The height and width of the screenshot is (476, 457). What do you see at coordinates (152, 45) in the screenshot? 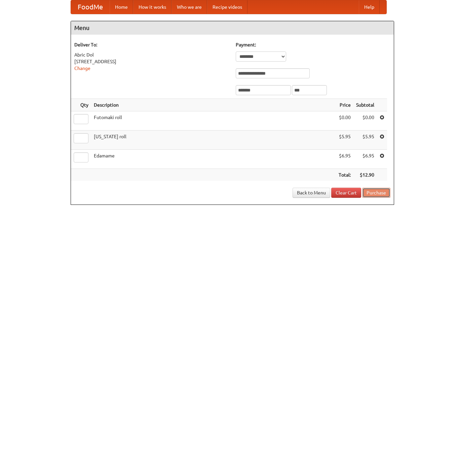
I see `h5: Deliver To:` at bounding box center [152, 45].